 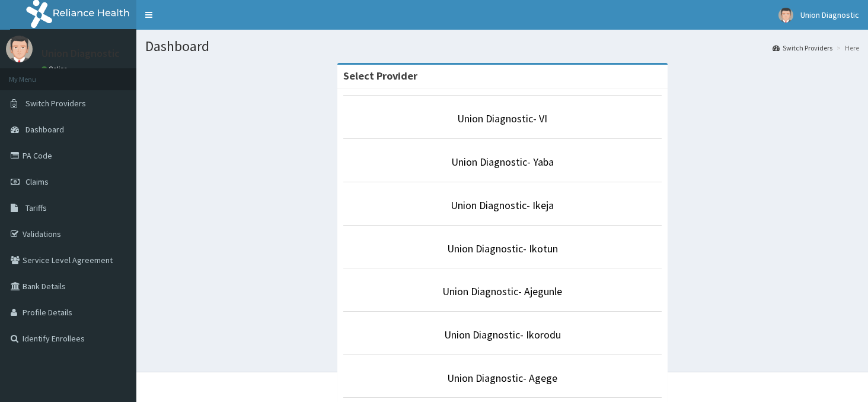 What do you see at coordinates (36, 208) in the screenshot?
I see `span: Tariffs` at bounding box center [36, 208].